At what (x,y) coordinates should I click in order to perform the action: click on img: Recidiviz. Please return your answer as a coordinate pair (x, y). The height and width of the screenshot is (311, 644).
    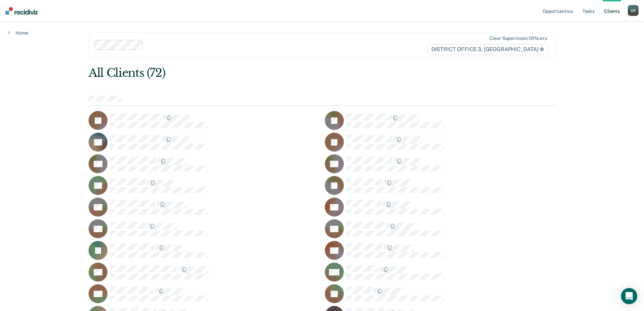
    Looking at the image, I should click on (22, 11).